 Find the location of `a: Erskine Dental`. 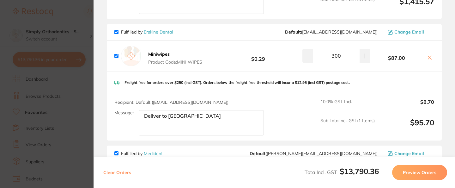

a: Erskine Dental is located at coordinates (158, 32).